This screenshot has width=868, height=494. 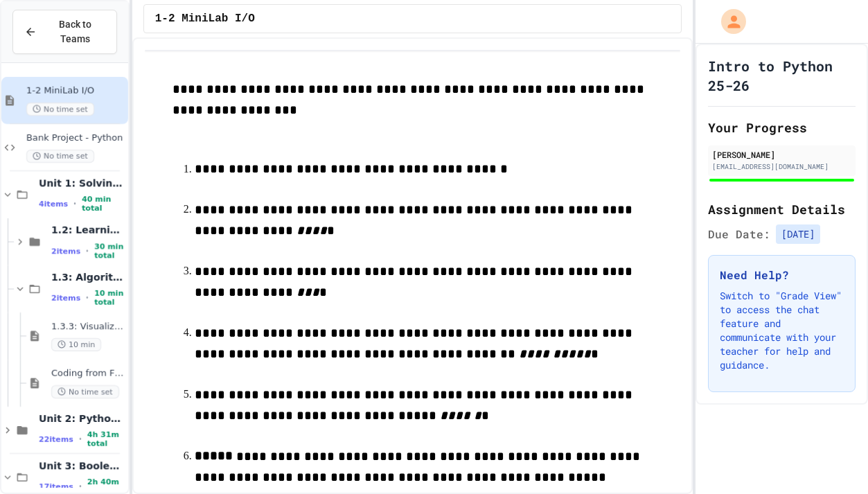 What do you see at coordinates (75, 32) in the screenshot?
I see `span: Back to Teams` at bounding box center [75, 32].